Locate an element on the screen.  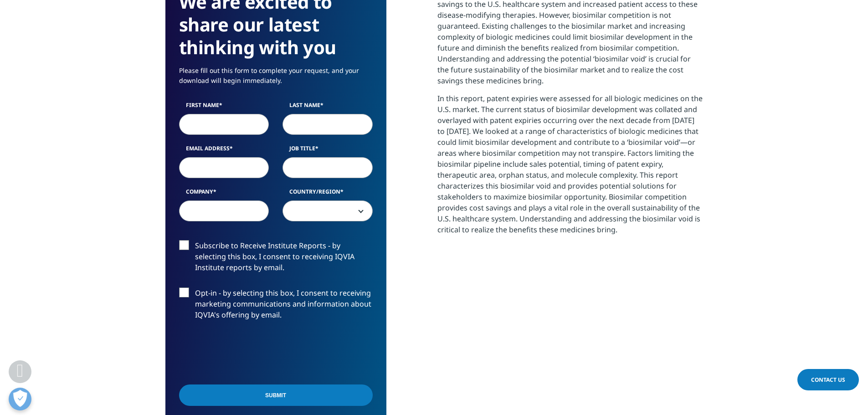
span: Contact Us is located at coordinates (828, 380).